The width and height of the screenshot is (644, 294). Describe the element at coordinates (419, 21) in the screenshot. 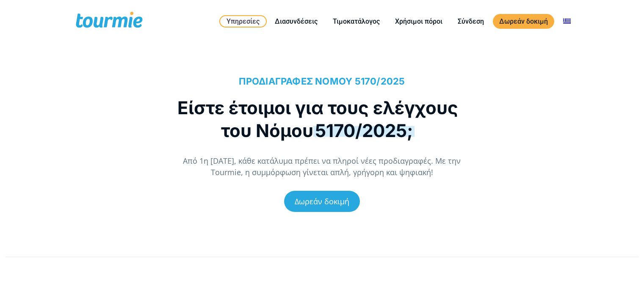

I see `a: Χρήσιμοι πόροι` at that location.